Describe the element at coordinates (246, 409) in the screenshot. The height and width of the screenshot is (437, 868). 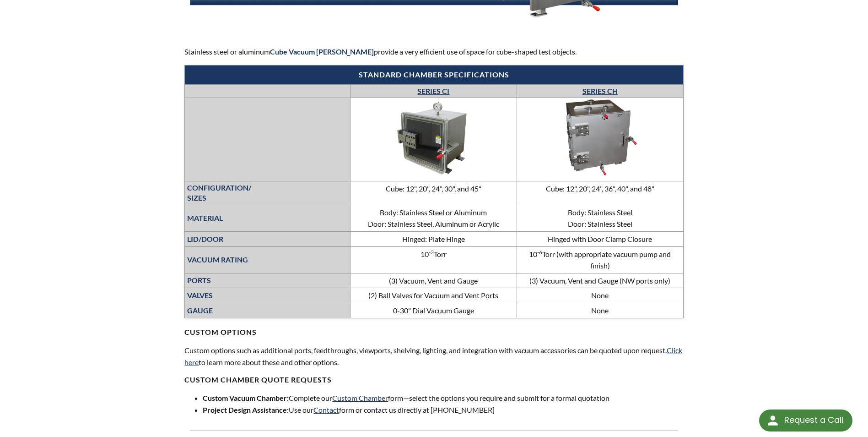
I see `strong: Project Design Assistance:` at that location.